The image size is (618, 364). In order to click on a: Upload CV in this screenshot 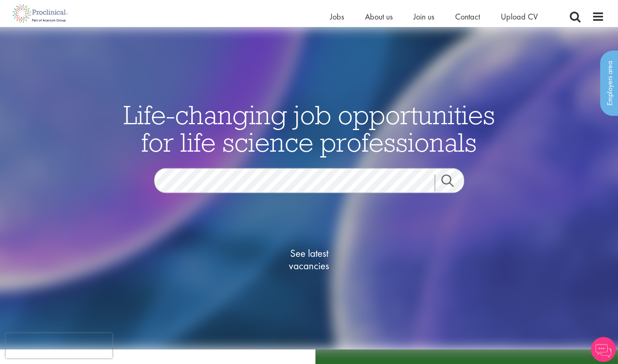, I will do `click(519, 17)`.